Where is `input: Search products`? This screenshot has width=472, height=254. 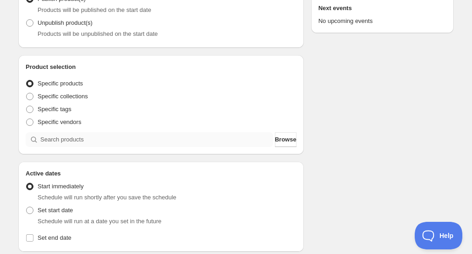
input: Search products is located at coordinates (157, 139).